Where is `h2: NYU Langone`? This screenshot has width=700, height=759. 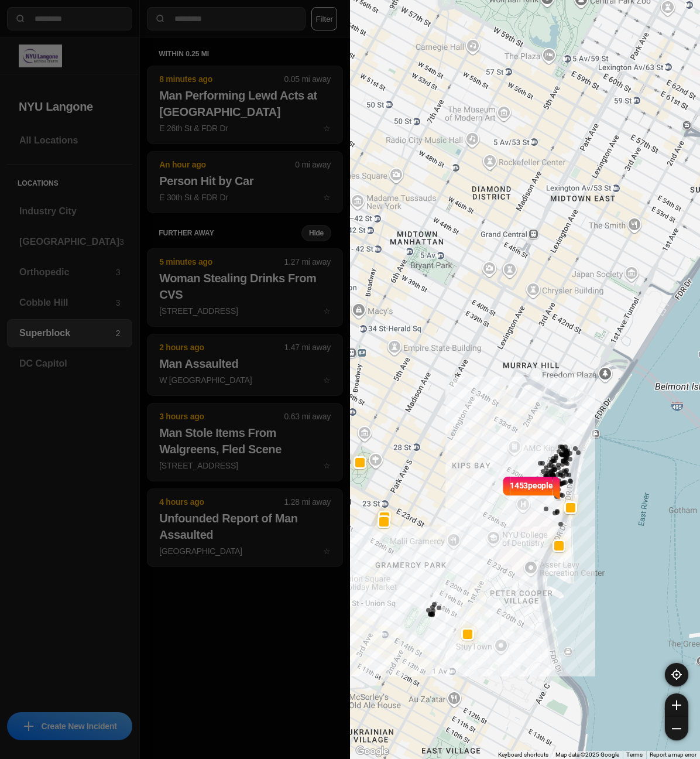
h2: NYU Langone is located at coordinates (70, 107).